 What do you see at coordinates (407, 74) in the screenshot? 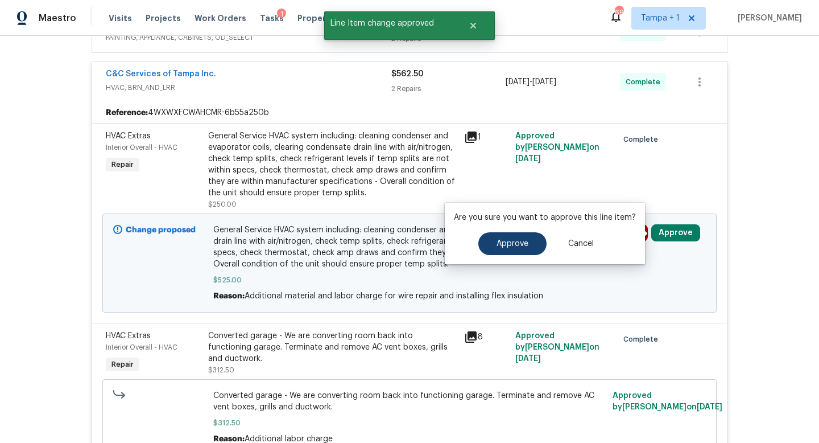
I see `span: $562.50` at bounding box center [407, 74].